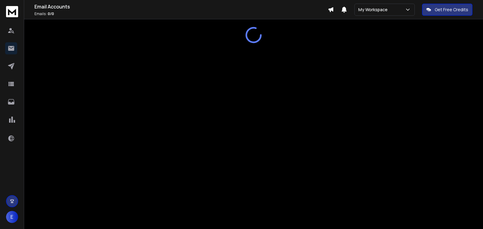 This screenshot has height=229, width=483. I want to click on span: E, so click(12, 217).